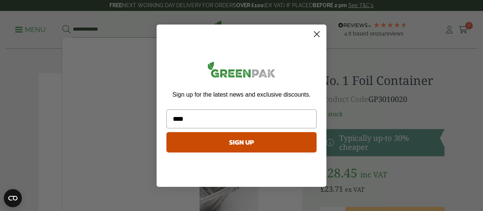  What do you see at coordinates (241, 119) in the screenshot?
I see `input: Email` at bounding box center [241, 119].